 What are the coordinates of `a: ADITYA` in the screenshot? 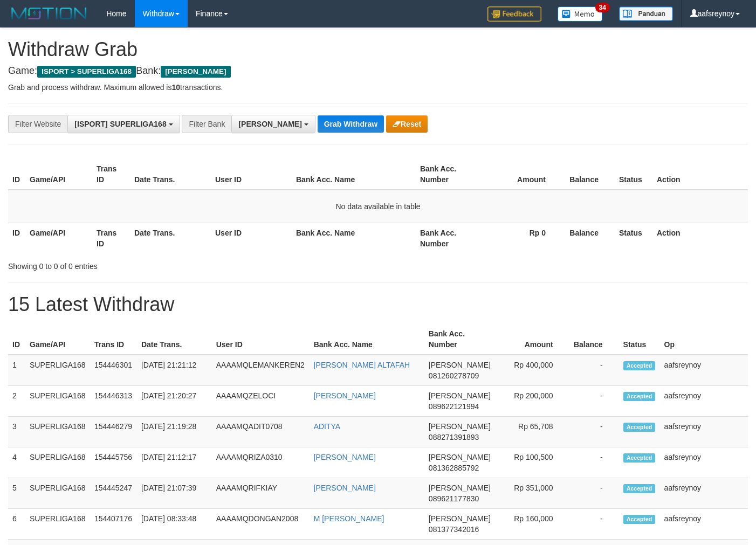 It's located at (328, 426).